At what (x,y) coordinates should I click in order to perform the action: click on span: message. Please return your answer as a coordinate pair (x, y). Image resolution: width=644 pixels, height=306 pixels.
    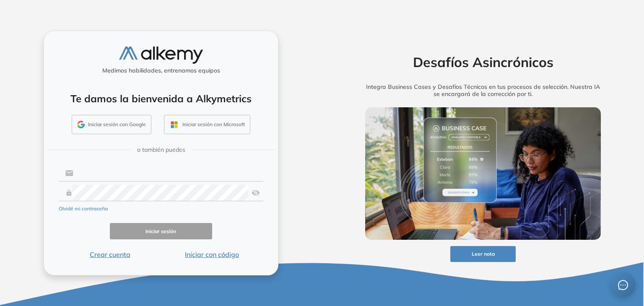
    Looking at the image, I should click on (623, 285).